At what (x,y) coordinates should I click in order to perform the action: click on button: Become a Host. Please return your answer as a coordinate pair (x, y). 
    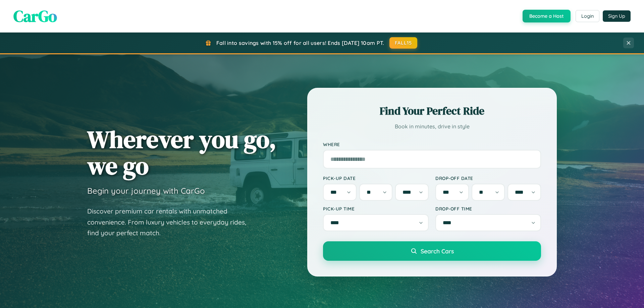
    Looking at the image, I should click on (546, 16).